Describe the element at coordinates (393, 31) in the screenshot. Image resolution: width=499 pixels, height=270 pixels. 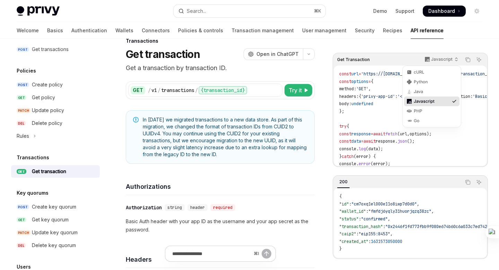
I see `a: Recipes` at that location.